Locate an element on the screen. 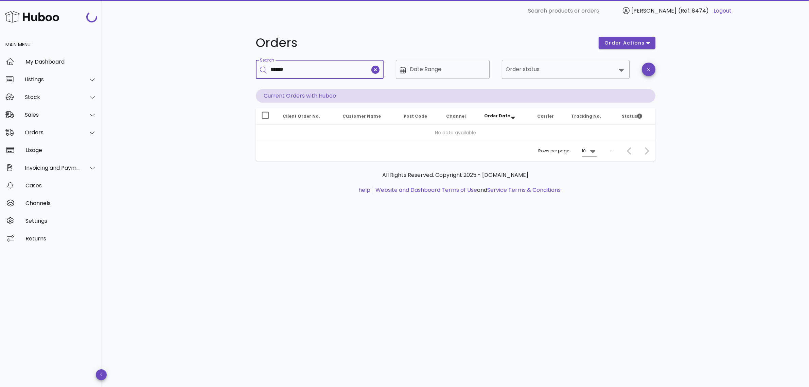 Image resolution: width=809 pixels, height=387 pixels. td: No data available is located at coordinates (456, 133).